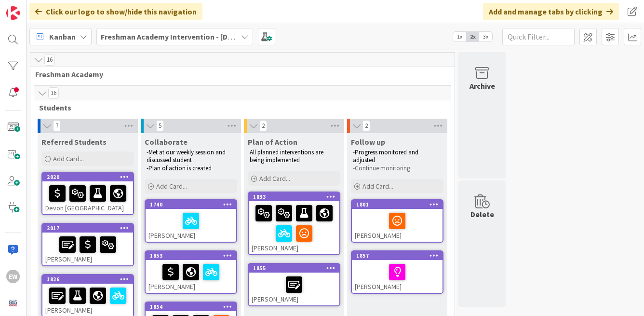 The image size is (644, 316). Describe the element at coordinates (473, 37) in the screenshot. I see `span: 2x` at that location.